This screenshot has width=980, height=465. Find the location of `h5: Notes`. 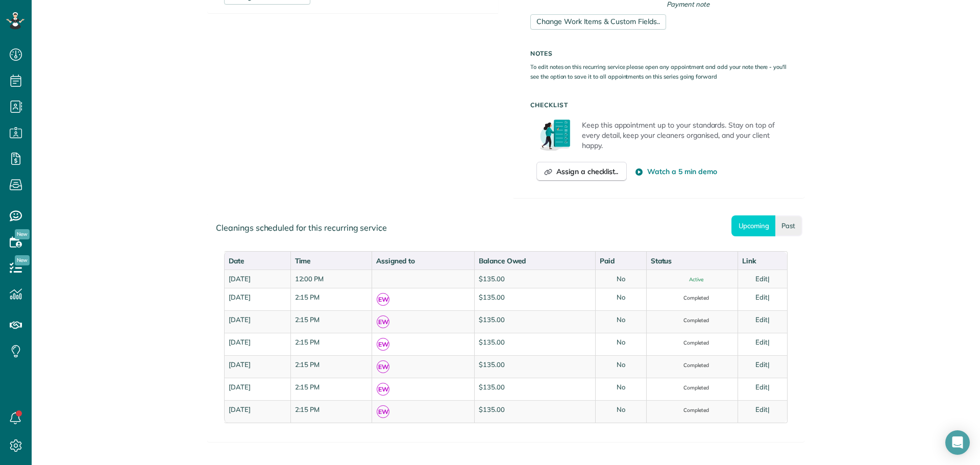

h5: Notes is located at coordinates (659, 53).